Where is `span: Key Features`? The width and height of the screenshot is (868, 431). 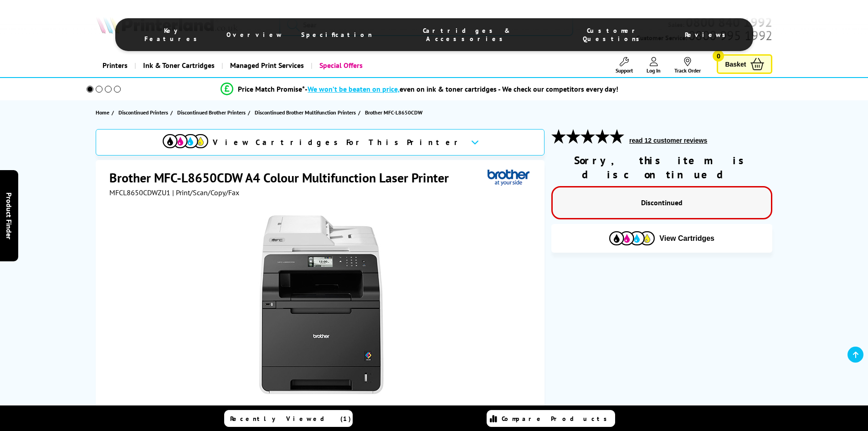
span: Key Features is located at coordinates (173, 35).